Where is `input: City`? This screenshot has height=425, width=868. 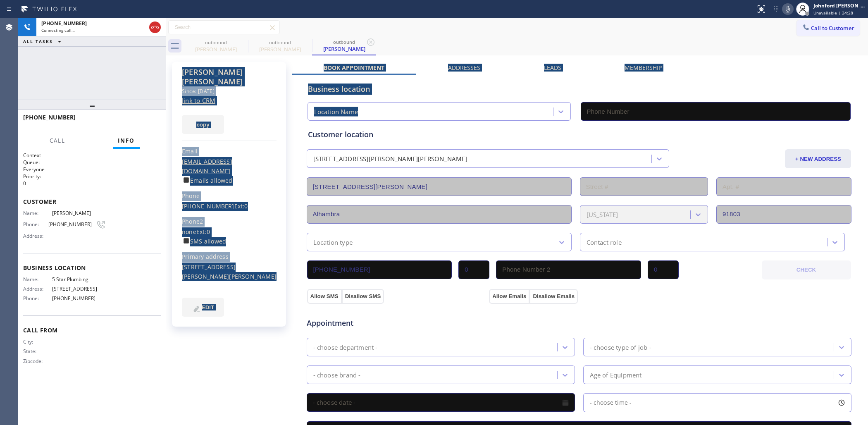
input: City is located at coordinates (439, 214).